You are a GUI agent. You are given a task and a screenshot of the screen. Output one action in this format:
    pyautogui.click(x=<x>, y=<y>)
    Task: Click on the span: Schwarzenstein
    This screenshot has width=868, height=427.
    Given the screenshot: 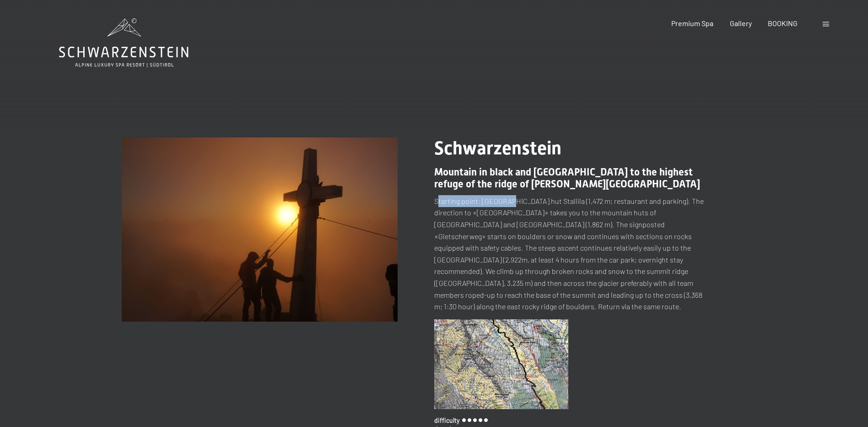 What is the action you would take?
    pyautogui.click(x=498, y=148)
    